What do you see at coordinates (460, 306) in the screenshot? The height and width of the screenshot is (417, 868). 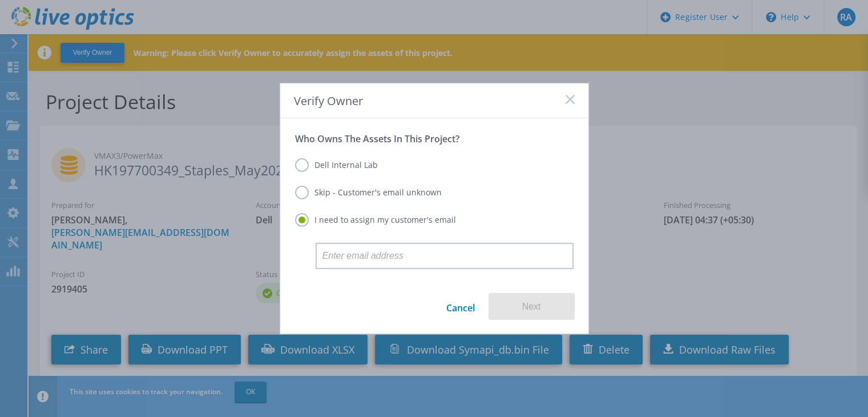 I see `a: Cancel` at bounding box center [460, 306].